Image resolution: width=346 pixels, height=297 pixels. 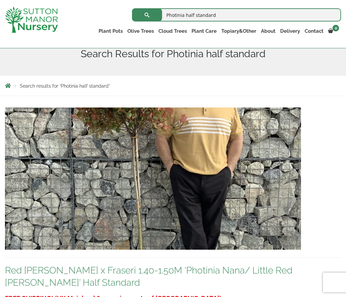 I want to click on span: 0, so click(x=336, y=28).